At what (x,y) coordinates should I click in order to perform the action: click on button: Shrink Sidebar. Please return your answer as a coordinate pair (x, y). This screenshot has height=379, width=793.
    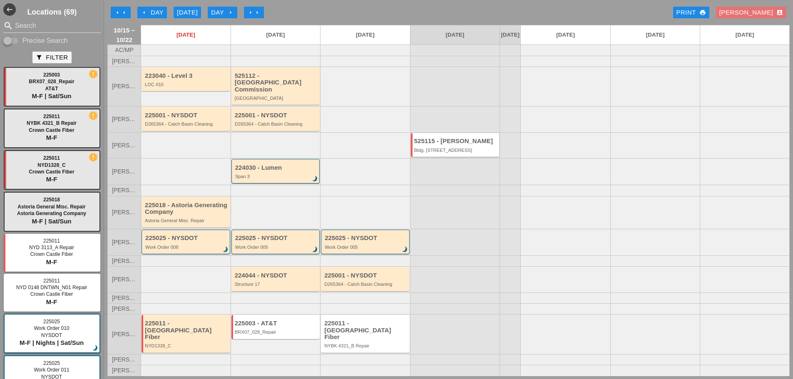
    Looking at the image, I should click on (10, 10).